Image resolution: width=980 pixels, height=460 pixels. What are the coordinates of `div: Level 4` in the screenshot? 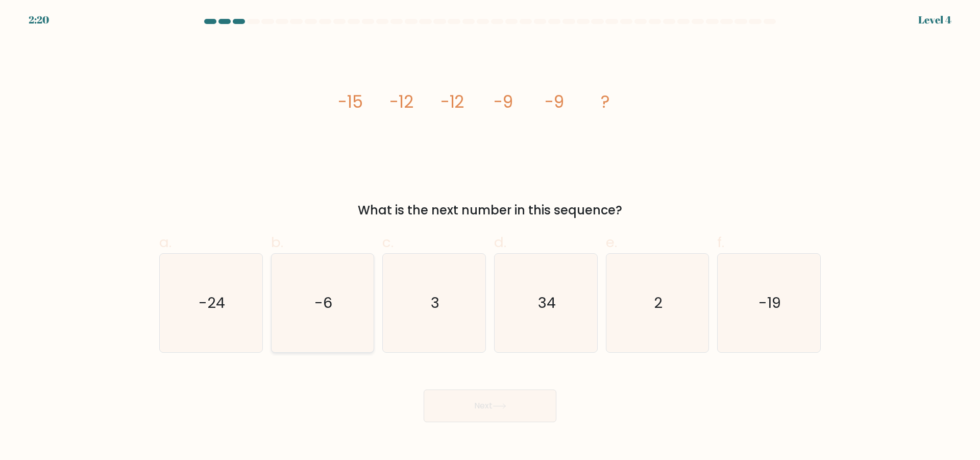 It's located at (934, 20).